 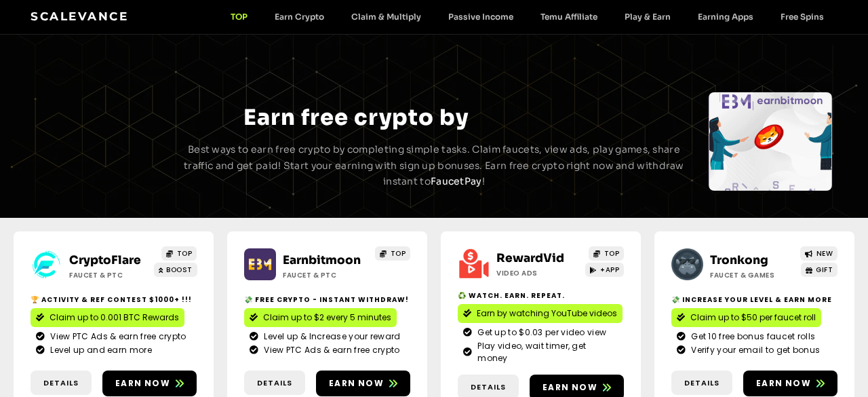 What do you see at coordinates (648, 16) in the screenshot?
I see `a: Play & Earn` at bounding box center [648, 16].